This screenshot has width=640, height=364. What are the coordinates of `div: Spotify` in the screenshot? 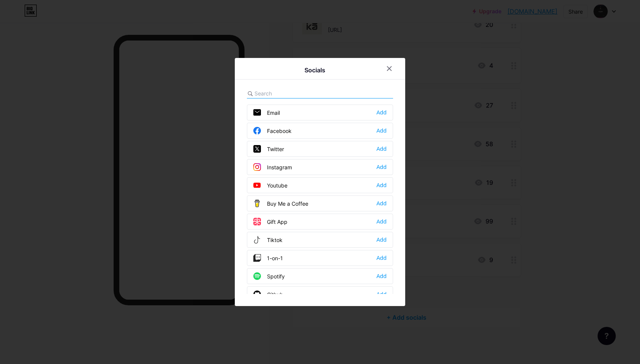 It's located at (269, 276).